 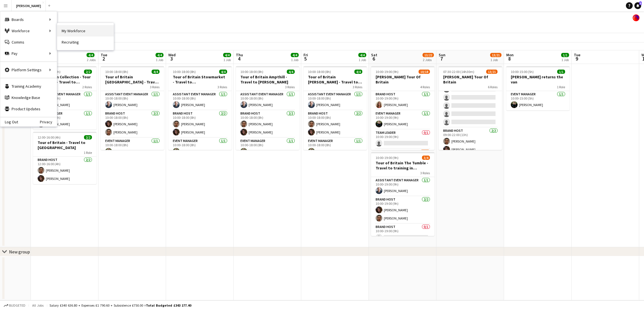 I want to click on div: Boards, so click(x=28, y=19).